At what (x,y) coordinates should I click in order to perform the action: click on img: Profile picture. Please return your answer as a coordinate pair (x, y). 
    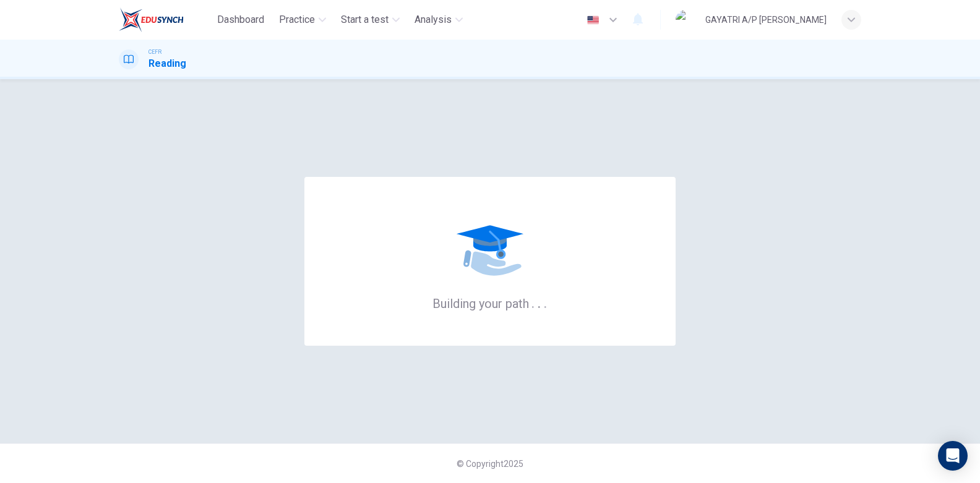
    Looking at the image, I should click on (686, 20).